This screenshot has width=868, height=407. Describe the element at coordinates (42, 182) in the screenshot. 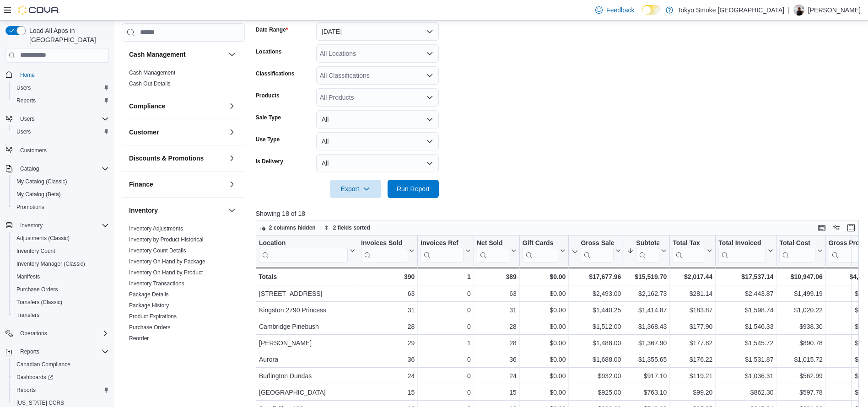

I see `span: My Catalog (Classic)` at that location.